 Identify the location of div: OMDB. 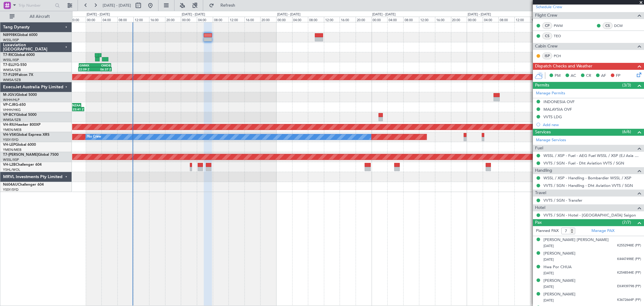
(102, 65).